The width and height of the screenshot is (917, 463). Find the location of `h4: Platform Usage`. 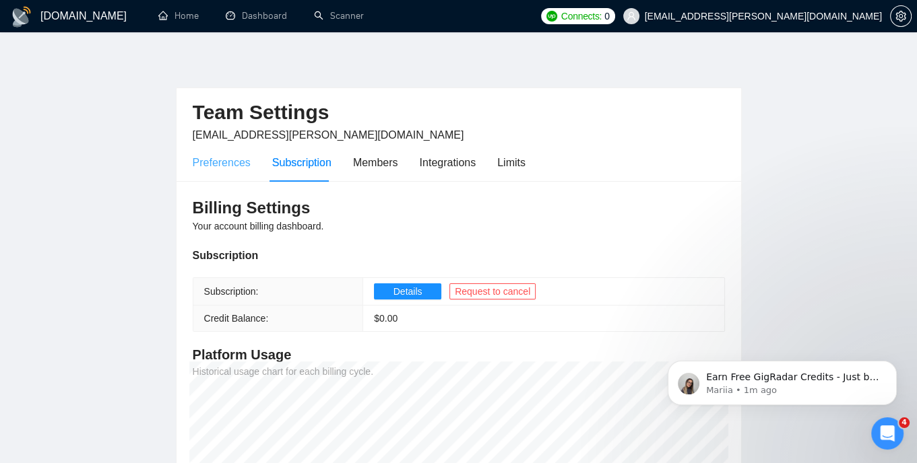

h4: Platform Usage is located at coordinates (459, 355).